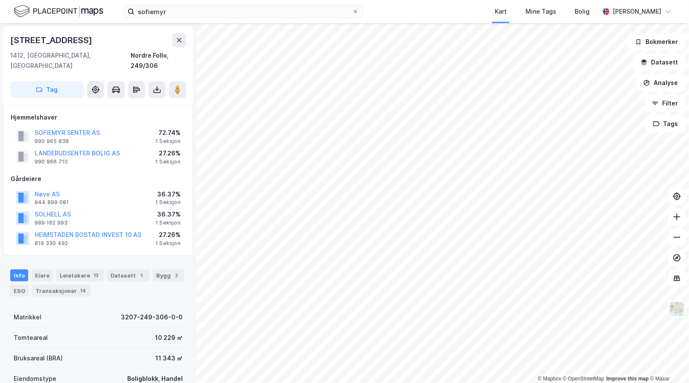 The height and width of the screenshot is (383, 689). I want to click on div: Bygg, so click(169, 275).